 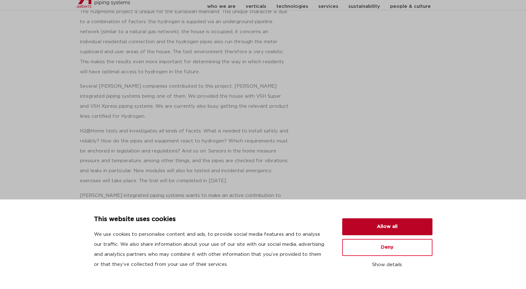 I want to click on p: We use cookies to personalise content and ads, to provide social media features and to analyse ou..., so click(x=211, y=250).